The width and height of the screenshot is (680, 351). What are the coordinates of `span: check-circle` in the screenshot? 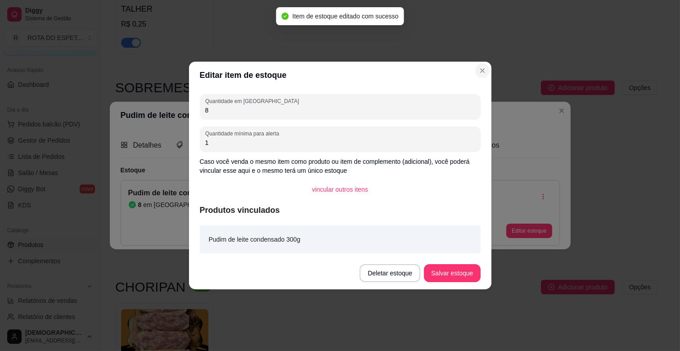 It's located at (285, 16).